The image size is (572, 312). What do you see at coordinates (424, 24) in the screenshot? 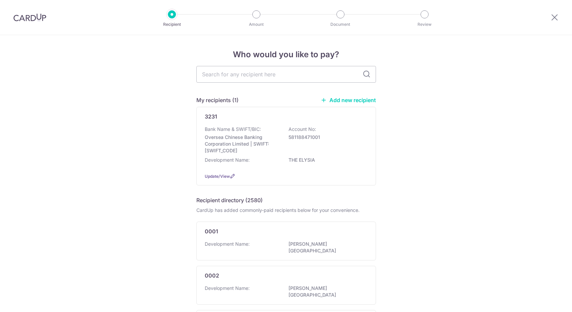
I see `p: Review` at bounding box center [424, 24].